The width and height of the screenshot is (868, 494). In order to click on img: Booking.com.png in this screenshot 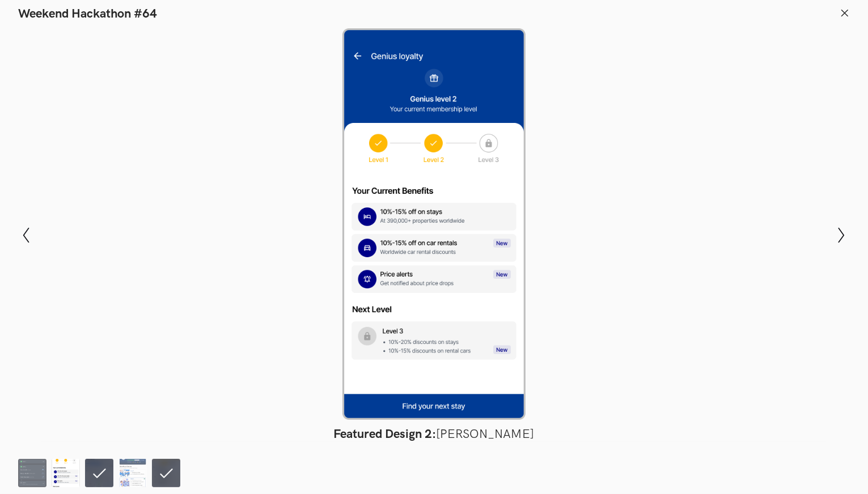, I will do `click(65, 473)`.